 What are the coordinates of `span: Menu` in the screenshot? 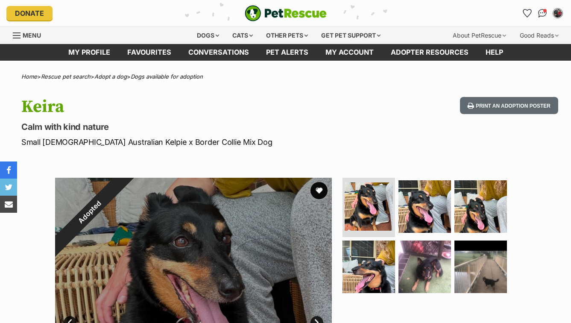 It's located at (32, 35).